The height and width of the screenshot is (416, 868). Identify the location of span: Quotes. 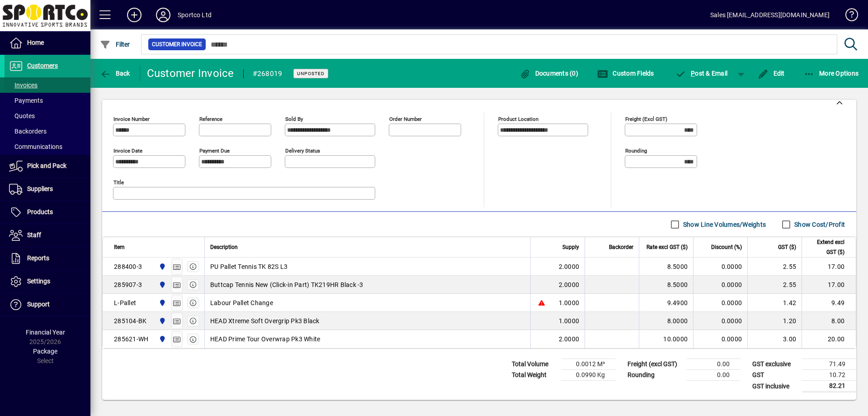
(22, 116).